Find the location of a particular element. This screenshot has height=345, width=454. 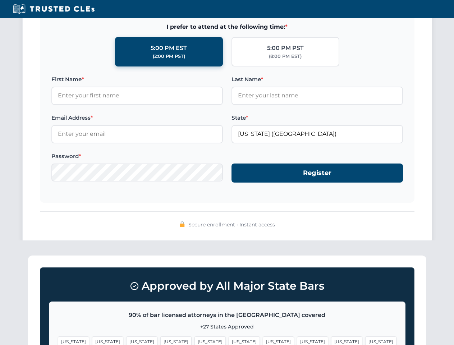

span: I prefer to attend at the following time: is located at coordinates (227, 27).